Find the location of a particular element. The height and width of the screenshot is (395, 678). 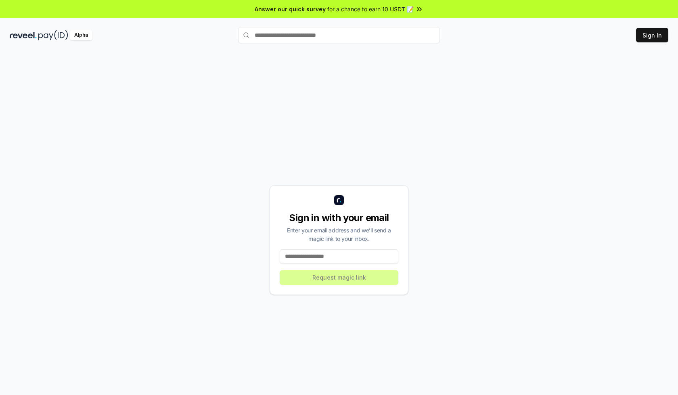

img: pay_id is located at coordinates (53, 35).